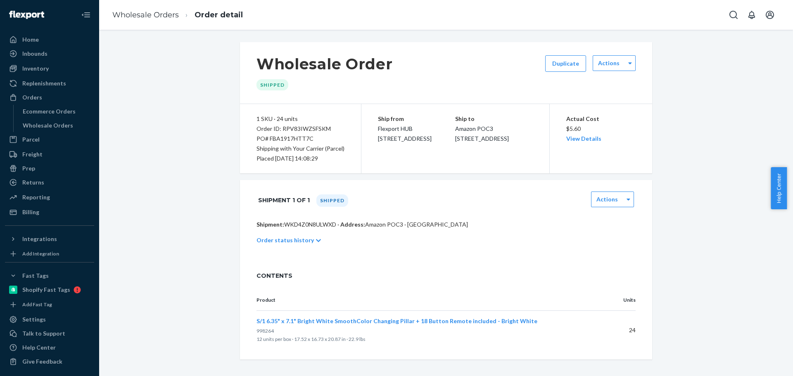 The image size is (793, 376). Describe the element at coordinates (397, 321) in the screenshot. I see `span: S/1 6.35" x 7.1" Bright White SmoothColor Changing Pillar + 18 Button Remote included - Bright White` at that location.